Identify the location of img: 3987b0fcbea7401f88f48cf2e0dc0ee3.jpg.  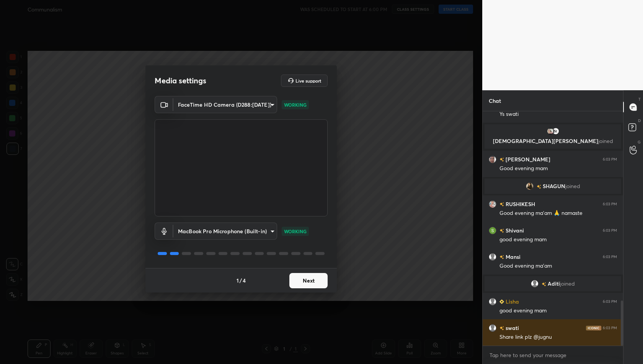
(493, 204).